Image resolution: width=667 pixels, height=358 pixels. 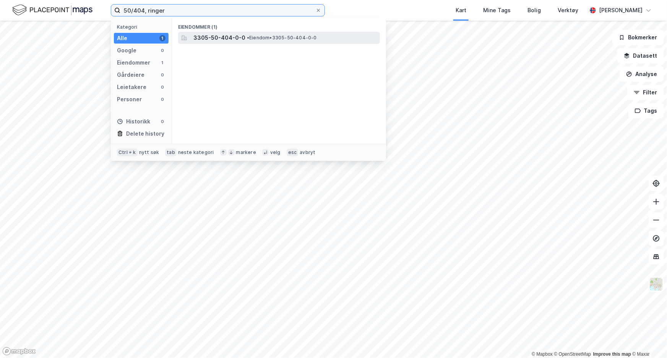 I want to click on input: Søk på adresse, matrikkel, gårdeiere, leietakere eller personer, so click(x=218, y=10).